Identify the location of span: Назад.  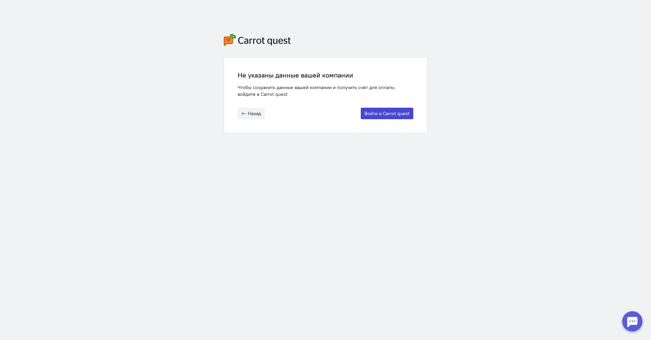
(254, 114).